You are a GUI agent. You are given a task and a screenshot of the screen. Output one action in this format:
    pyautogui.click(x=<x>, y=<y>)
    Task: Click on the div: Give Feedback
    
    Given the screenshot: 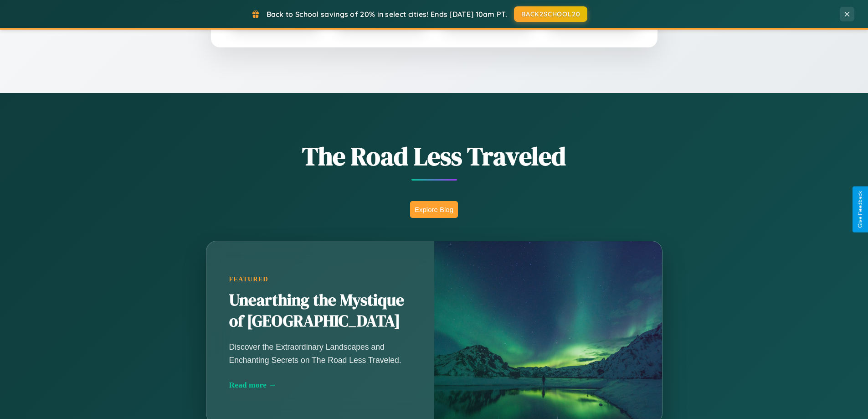 What is the action you would take?
    pyautogui.click(x=860, y=210)
    